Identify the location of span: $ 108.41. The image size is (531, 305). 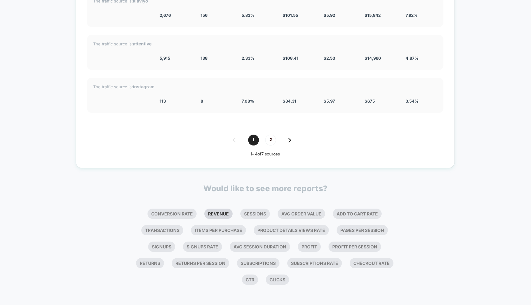
(291, 58).